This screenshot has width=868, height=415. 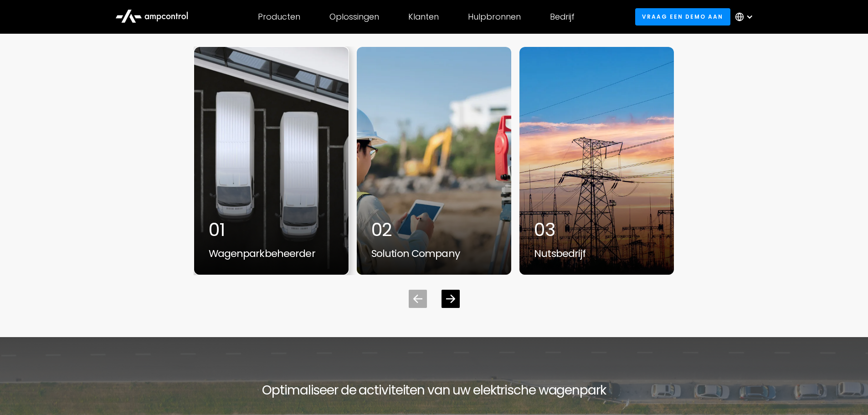 I want to click on div: Klanten, so click(x=423, y=17).